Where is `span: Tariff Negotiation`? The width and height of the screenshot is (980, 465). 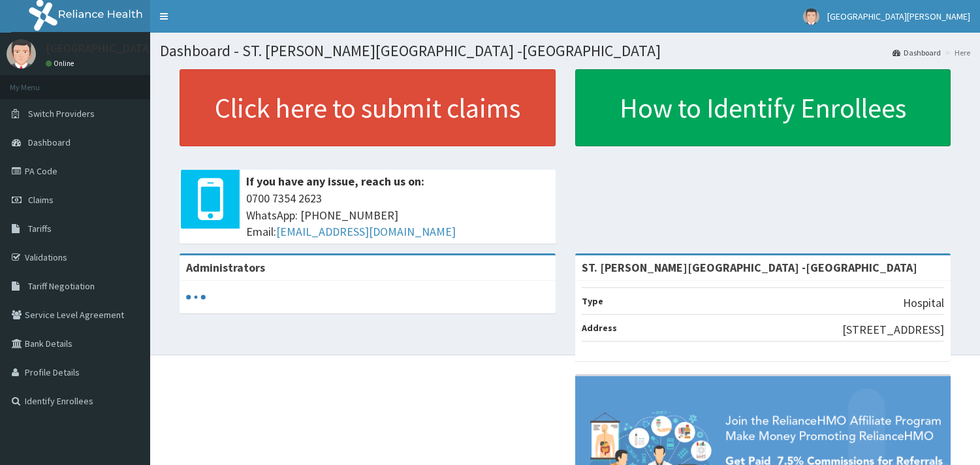 span: Tariff Negotiation is located at coordinates (62, 286).